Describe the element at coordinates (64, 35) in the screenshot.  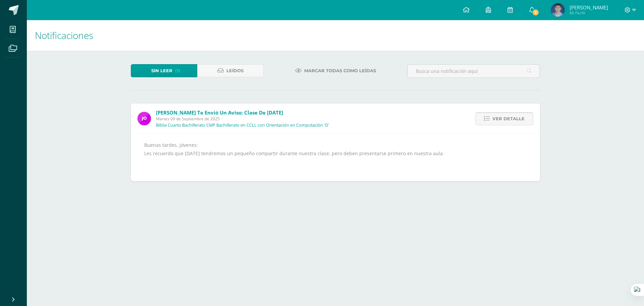
I see `span: Notificaciones` at that location.